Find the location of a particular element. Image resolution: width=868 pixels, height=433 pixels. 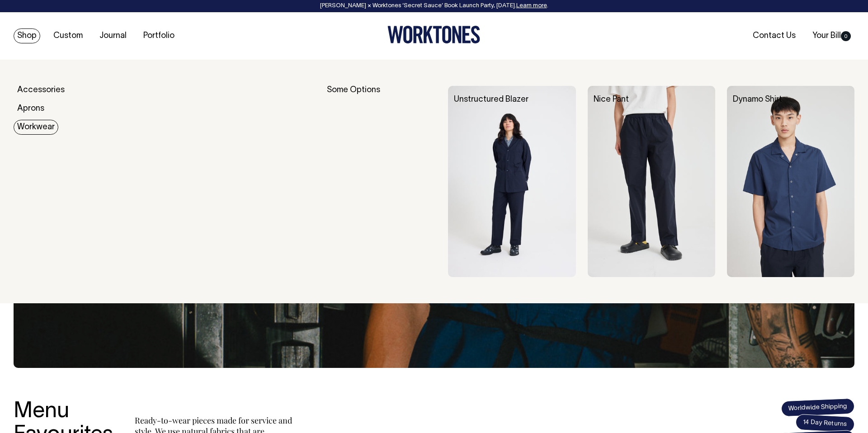

img: Nice Pant is located at coordinates (651, 181).